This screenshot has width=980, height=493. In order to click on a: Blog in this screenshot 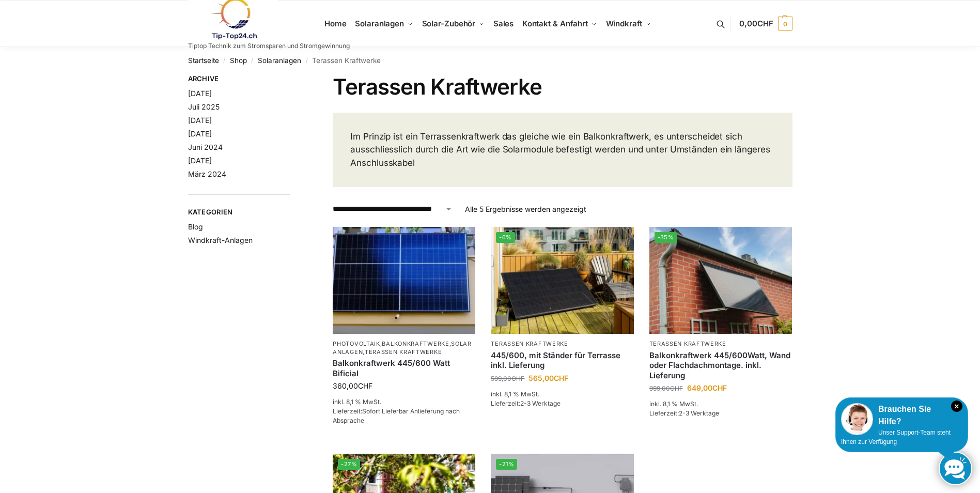, I will do `click(195, 226)`.